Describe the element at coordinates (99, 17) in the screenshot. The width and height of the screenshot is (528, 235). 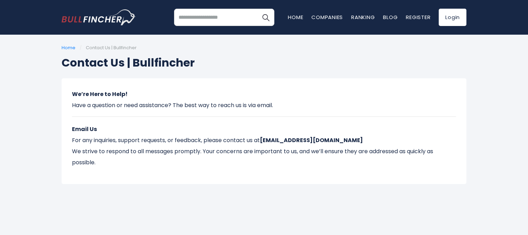
I see `img: bullfincher logo` at that location.